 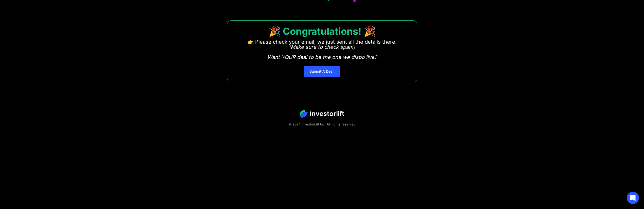 What do you see at coordinates (322, 124) in the screenshot?
I see `div: © 2024 InvestorLift Inc. All rights reserved` at bounding box center [322, 124].